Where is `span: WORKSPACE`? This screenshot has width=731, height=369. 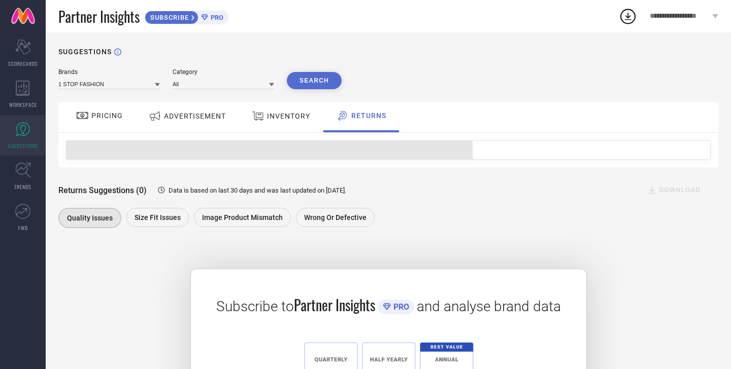
span: WORKSPACE is located at coordinates (23, 105).